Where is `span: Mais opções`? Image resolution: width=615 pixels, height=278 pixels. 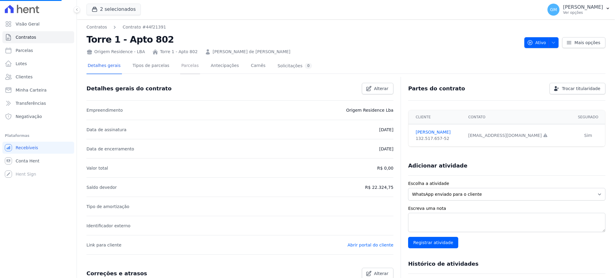
span: Mais opções is located at coordinates (587, 43).